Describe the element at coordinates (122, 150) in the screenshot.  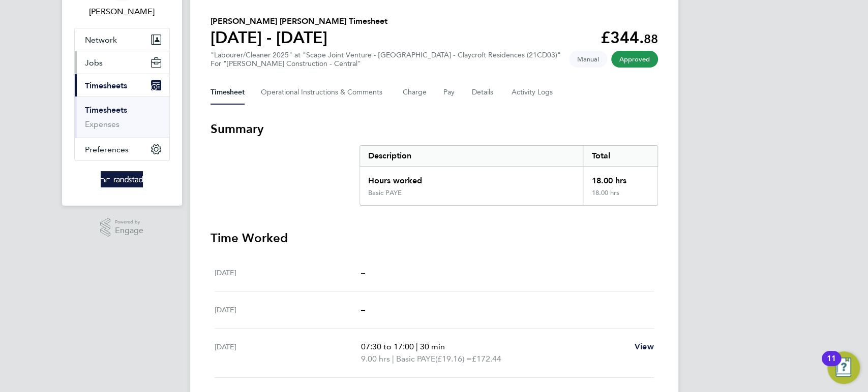
I see `button: Preferences` at that location.